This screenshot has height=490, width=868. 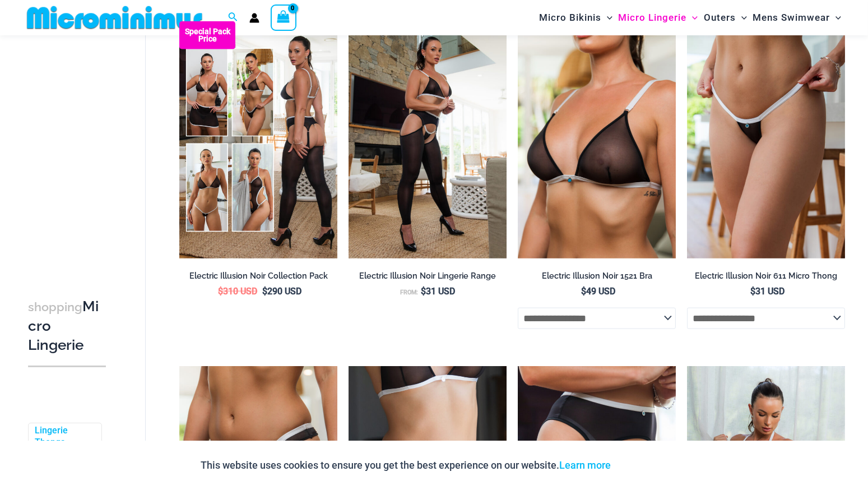 I want to click on h2: Electric Illusion Noir Collection Pack, so click(x=258, y=276).